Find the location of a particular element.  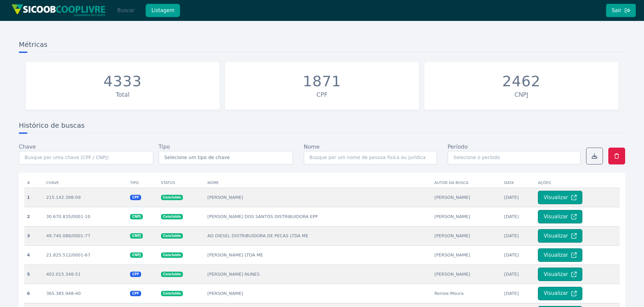

label: Tipo is located at coordinates (165, 147).